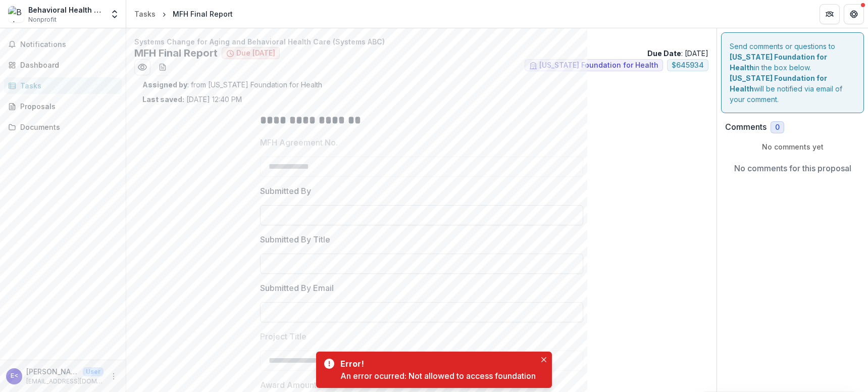  What do you see at coordinates (288, 384) in the screenshot?
I see `p: Award Amount` at bounding box center [288, 384].